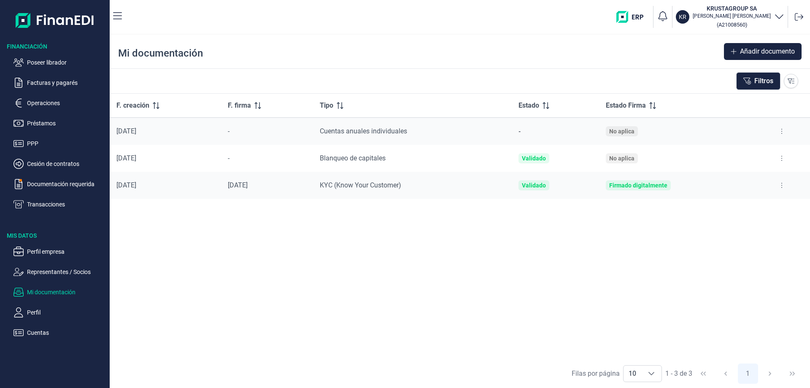  I want to click on img: erp, so click(633, 17).